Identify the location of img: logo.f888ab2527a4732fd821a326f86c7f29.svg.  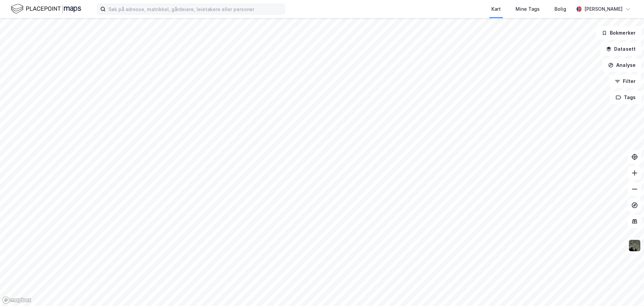
(46, 9).